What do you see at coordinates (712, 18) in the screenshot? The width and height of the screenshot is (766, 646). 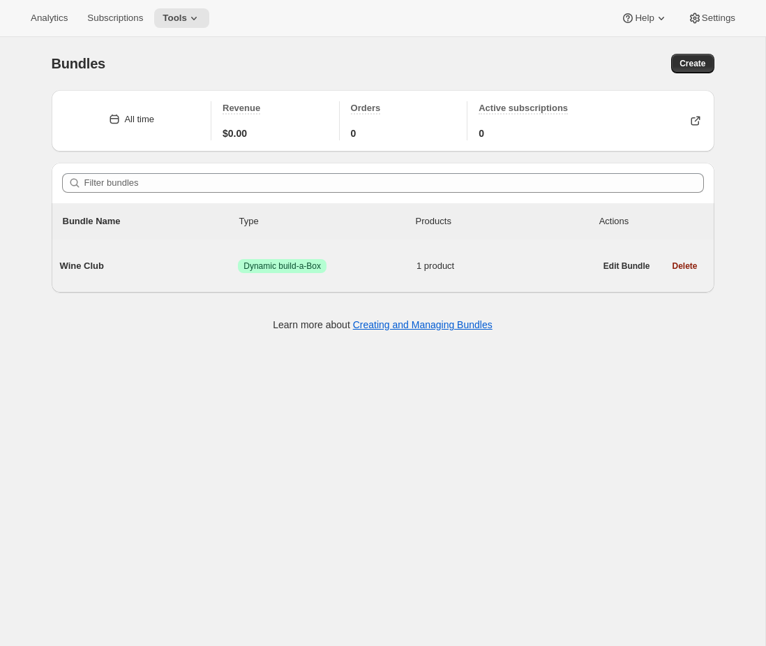 I see `button: Settings` at bounding box center [712, 18].